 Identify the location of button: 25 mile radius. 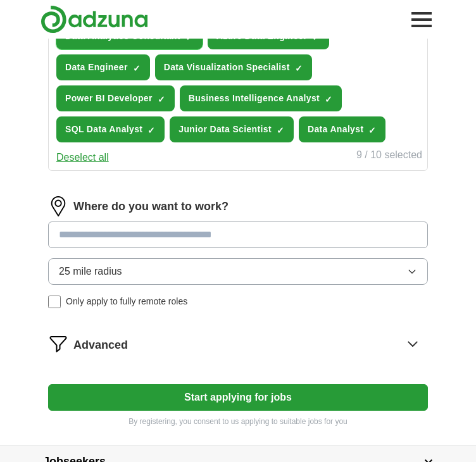
(238, 272).